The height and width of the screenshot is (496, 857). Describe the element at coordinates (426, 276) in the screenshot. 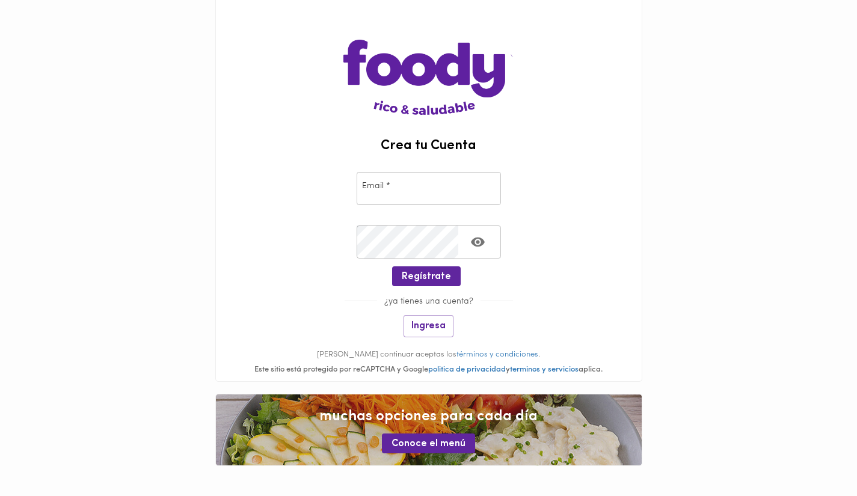

I see `button: Regístrate` at that location.